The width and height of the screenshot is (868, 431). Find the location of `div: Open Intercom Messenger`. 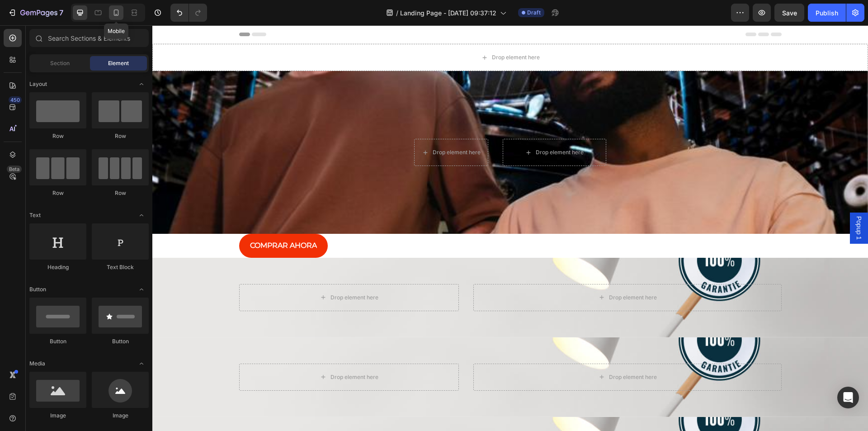

div: Open Intercom Messenger is located at coordinates (848, 397).